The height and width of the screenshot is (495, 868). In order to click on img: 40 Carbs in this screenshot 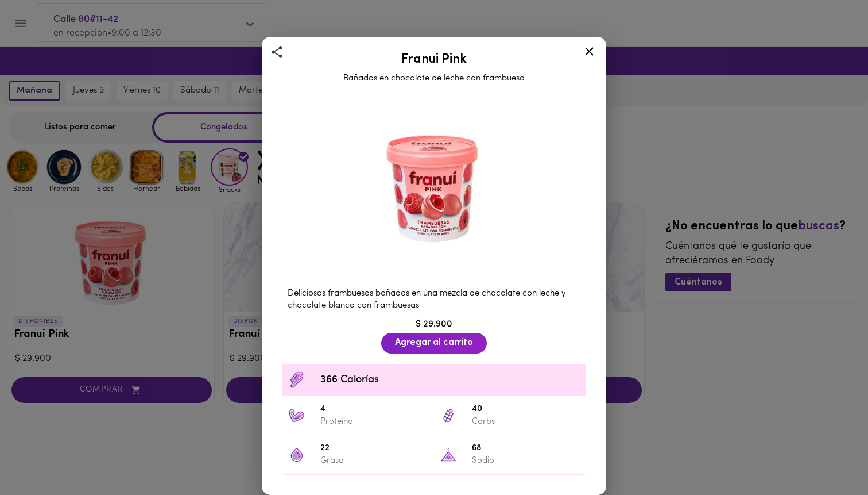, I will do `click(449, 416)`.